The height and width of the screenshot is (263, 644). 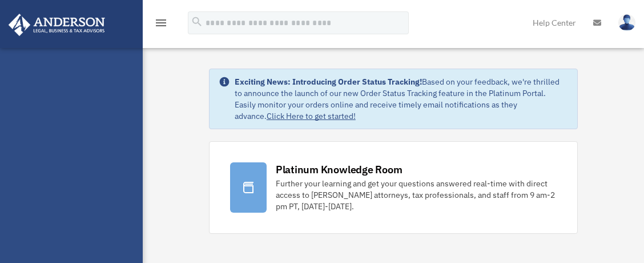 What do you see at coordinates (161, 24) in the screenshot?
I see `a: menu` at bounding box center [161, 24].